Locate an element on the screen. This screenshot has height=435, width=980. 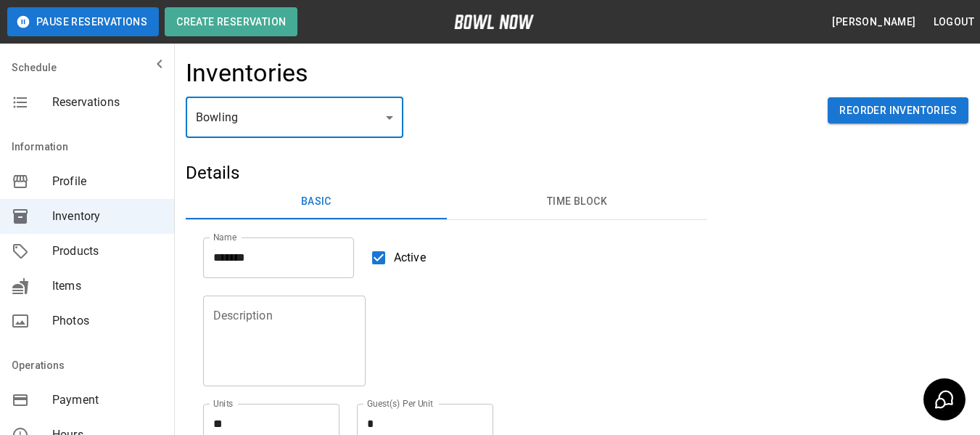
h4: Inventories is located at coordinates (247, 74).